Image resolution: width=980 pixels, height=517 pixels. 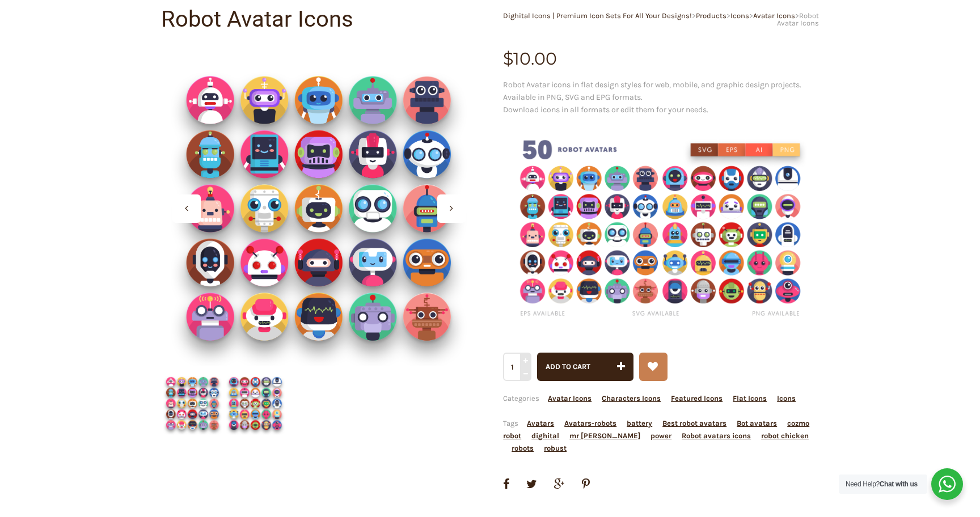 I want to click on a: RobotAvatarIcons _ Shop-2, so click(x=319, y=208).